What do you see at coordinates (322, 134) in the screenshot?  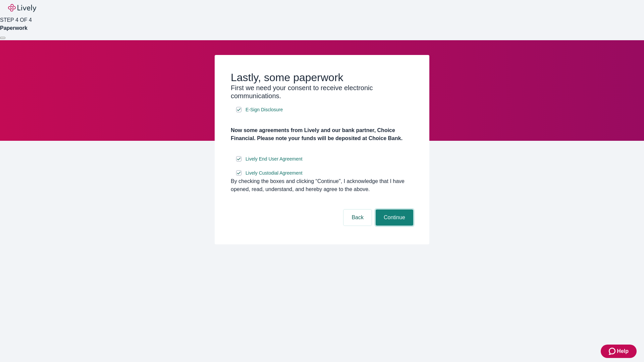 I see `h4: Now some agreements from Lively and our bank partner, Choice Financial. Please note your funds wi...` at bounding box center [322, 134].